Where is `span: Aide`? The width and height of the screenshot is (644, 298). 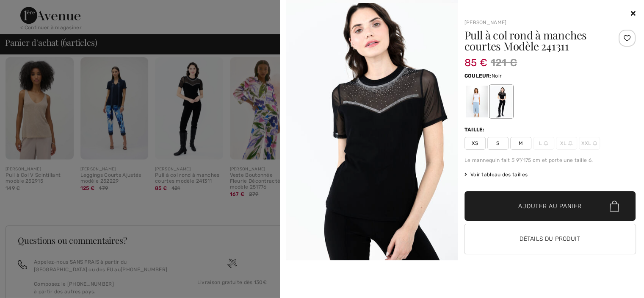 span: Aide is located at coordinates (28, 10).